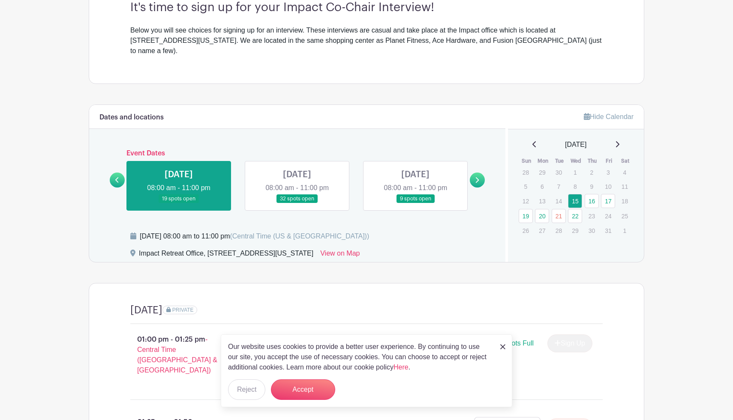 Image resolution: width=733 pixels, height=420 pixels. I want to click on p: Our website uses cookies to provide a better user experience. By continuing to use our site, you ..., so click(359, 357).